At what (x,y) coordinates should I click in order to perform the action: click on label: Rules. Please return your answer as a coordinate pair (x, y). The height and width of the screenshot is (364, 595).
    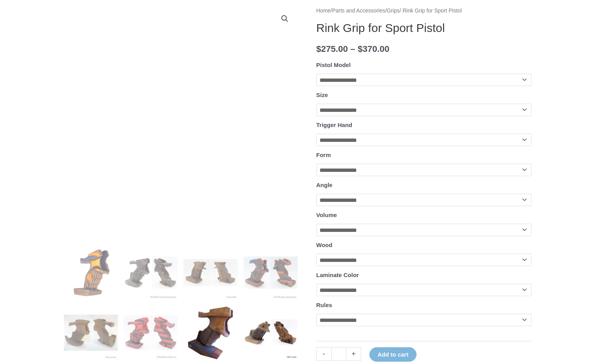
    Looking at the image, I should click on (324, 305).